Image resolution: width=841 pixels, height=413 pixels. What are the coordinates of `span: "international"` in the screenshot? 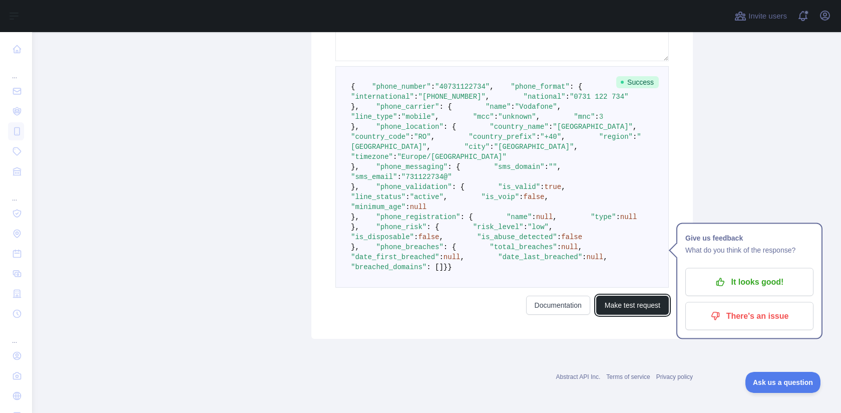 It's located at (382, 97).